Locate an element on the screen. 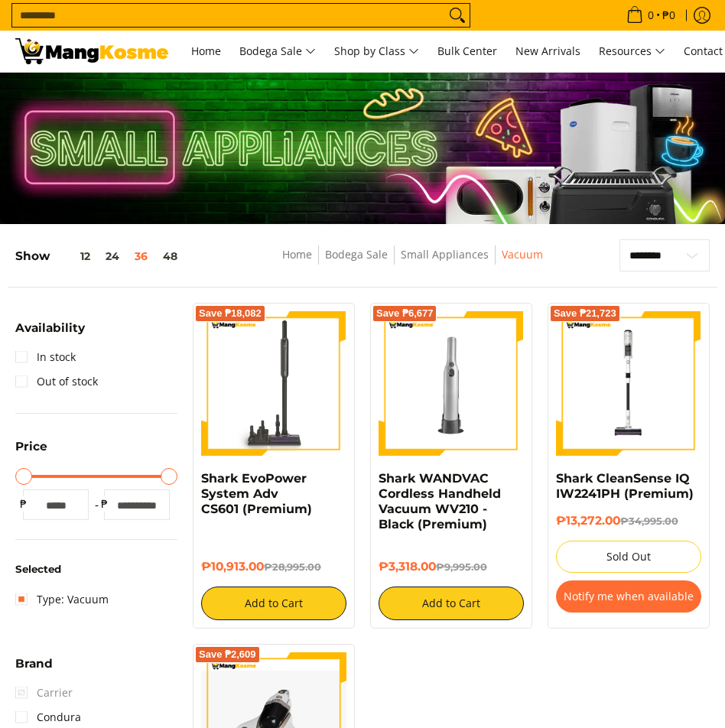  a: Type: Vacuum is located at coordinates (62, 599).